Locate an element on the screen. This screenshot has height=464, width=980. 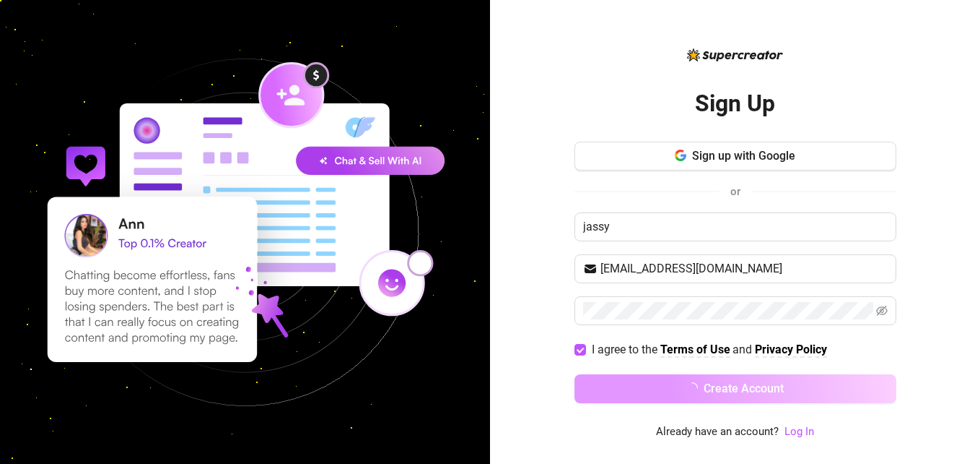
span: I agree to the is located at coordinates (626, 349).